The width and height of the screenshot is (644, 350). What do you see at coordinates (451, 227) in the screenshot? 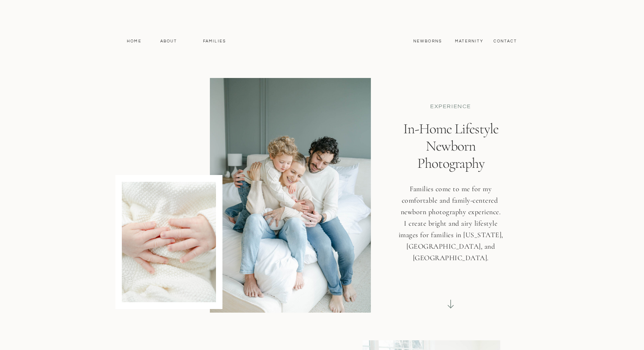
I see `h3: Families come to me for my comfortable and family-centered newborn photography experience. I crea...` at bounding box center [451, 227].